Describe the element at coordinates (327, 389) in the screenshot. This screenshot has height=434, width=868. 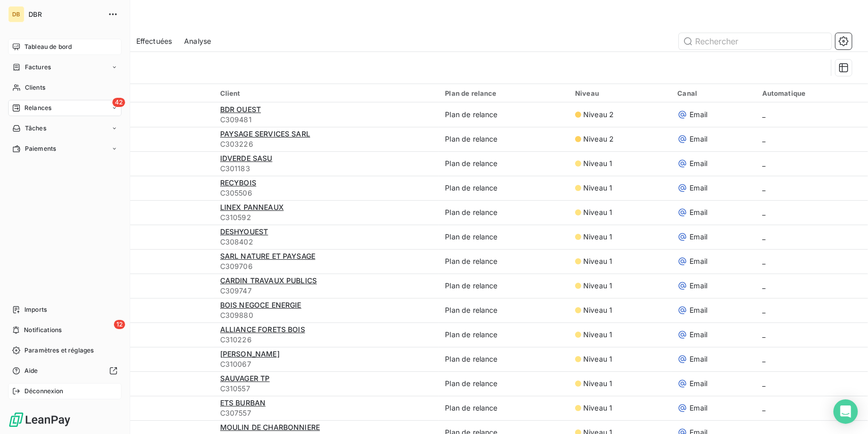
I see `span: C310557` at that location.